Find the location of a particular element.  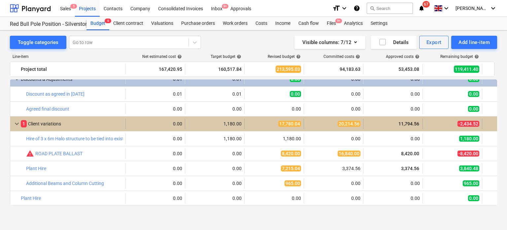

span: 16,840.00 is located at coordinates (349, 153).